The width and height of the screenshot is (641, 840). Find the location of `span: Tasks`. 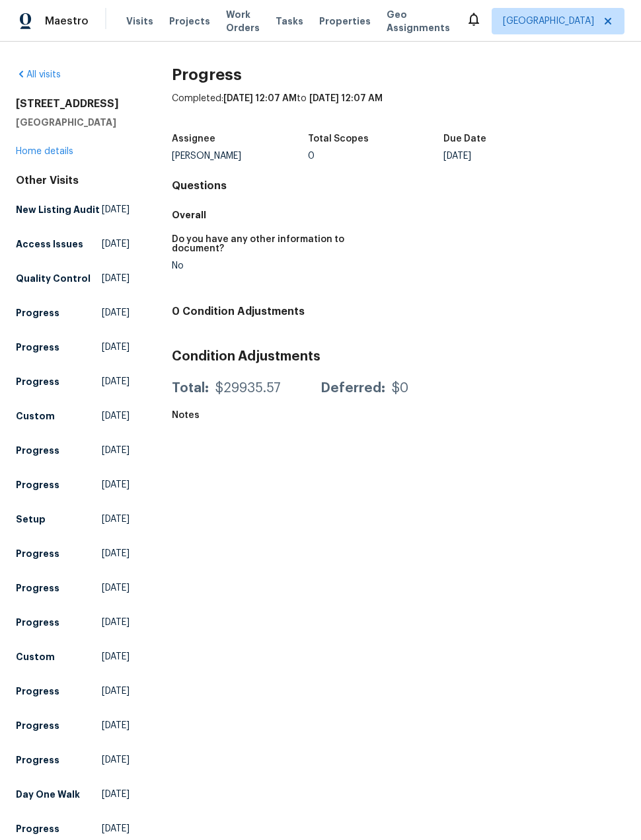

span: Tasks is located at coordinates (290, 21).